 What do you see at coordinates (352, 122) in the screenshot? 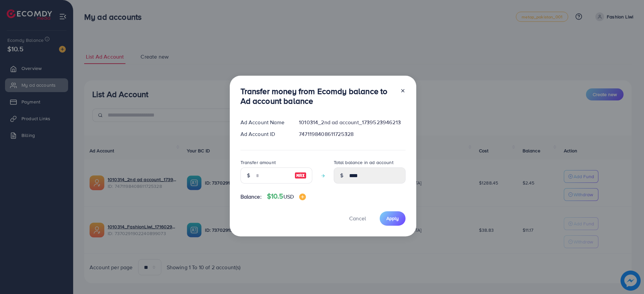
I see `div: 1010314_2nd ad account_1739523946213` at bounding box center [352, 122].